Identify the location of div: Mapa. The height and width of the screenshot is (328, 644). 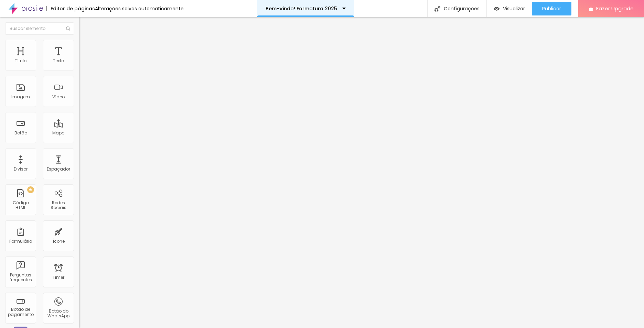
(58, 133).